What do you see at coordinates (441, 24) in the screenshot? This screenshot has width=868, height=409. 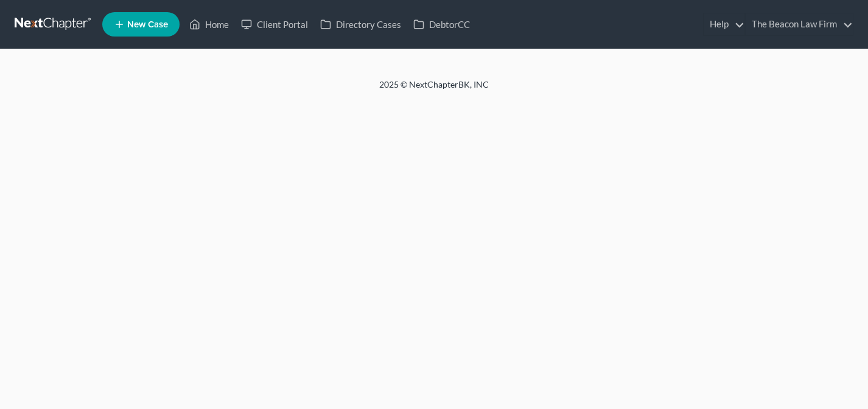 I see `a: DebtorCC` at bounding box center [441, 24].